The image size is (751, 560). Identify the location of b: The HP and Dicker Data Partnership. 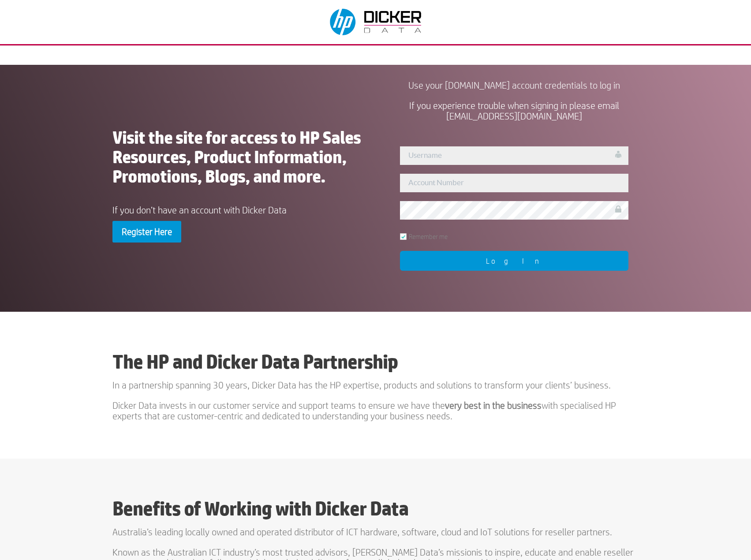
(255, 362).